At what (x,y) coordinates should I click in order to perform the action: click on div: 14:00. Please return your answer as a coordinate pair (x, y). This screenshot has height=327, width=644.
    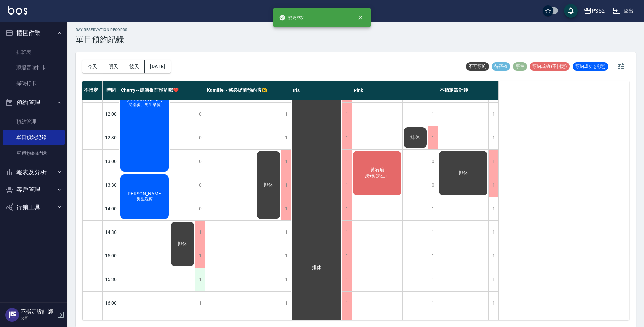
    Looking at the image, I should click on (111, 208).